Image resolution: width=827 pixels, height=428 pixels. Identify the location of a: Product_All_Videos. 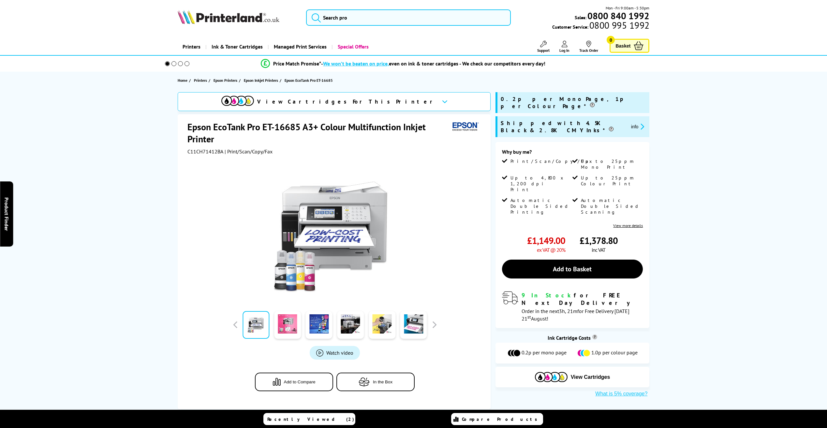
(335, 353).